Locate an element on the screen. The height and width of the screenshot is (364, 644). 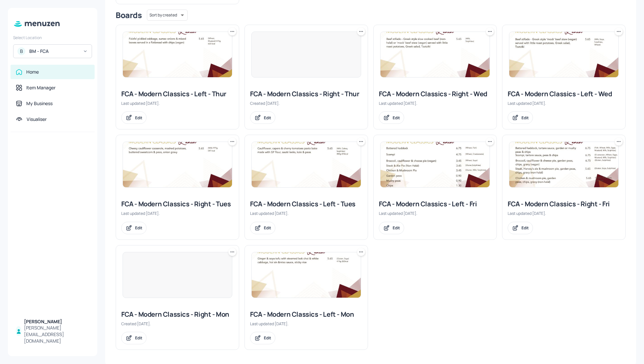
div: FCA - Modern Classics - Left - Tues is located at coordinates (306, 204).